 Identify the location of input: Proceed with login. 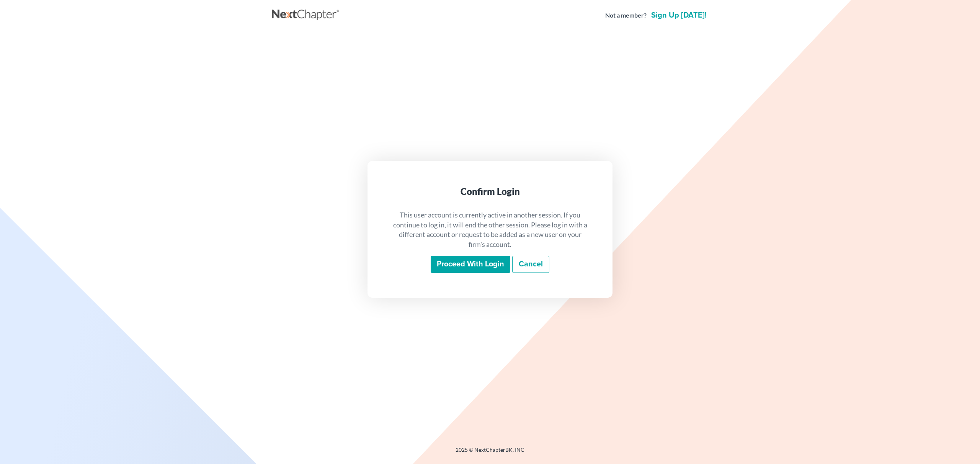
(470, 264).